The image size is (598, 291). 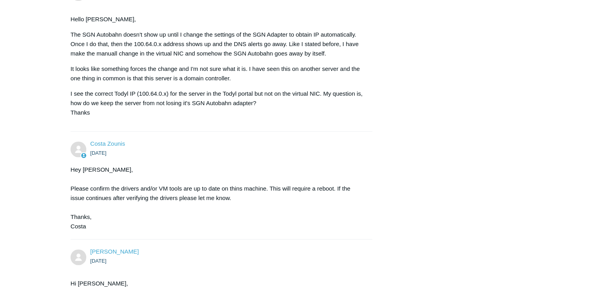 What do you see at coordinates (108, 143) in the screenshot?
I see `span: Costa Zounis` at bounding box center [108, 143].